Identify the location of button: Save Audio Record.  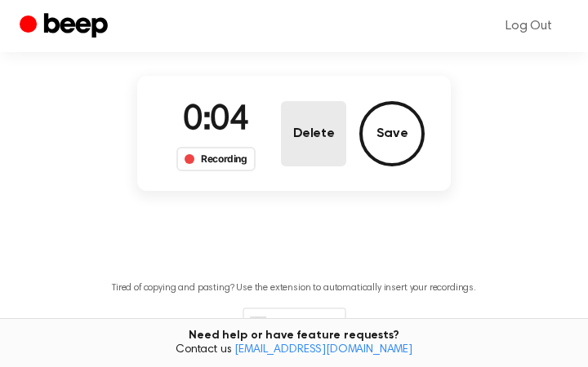
(392, 134).